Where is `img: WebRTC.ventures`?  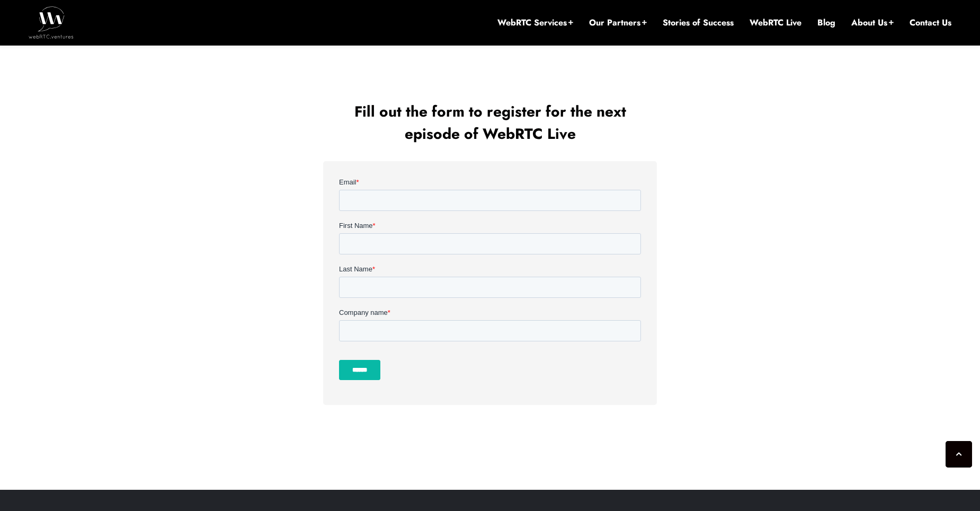 img: WebRTC.ventures is located at coordinates (51, 23).